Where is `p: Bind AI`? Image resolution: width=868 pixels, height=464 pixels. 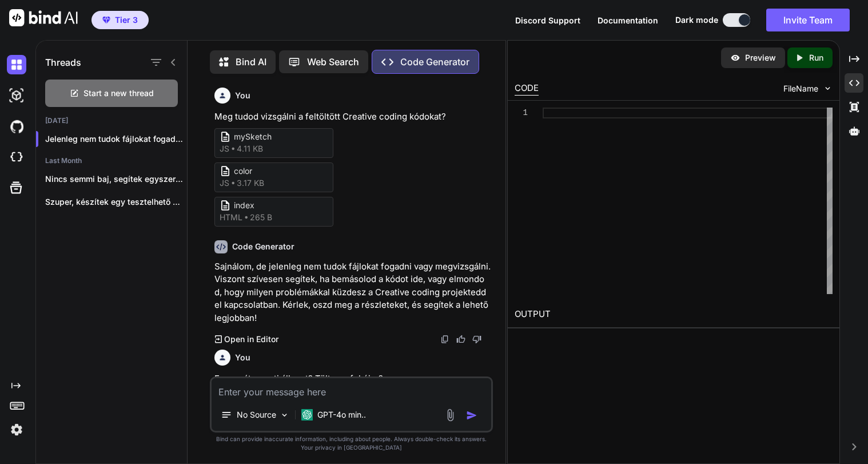 p: Bind AI is located at coordinates (251, 62).